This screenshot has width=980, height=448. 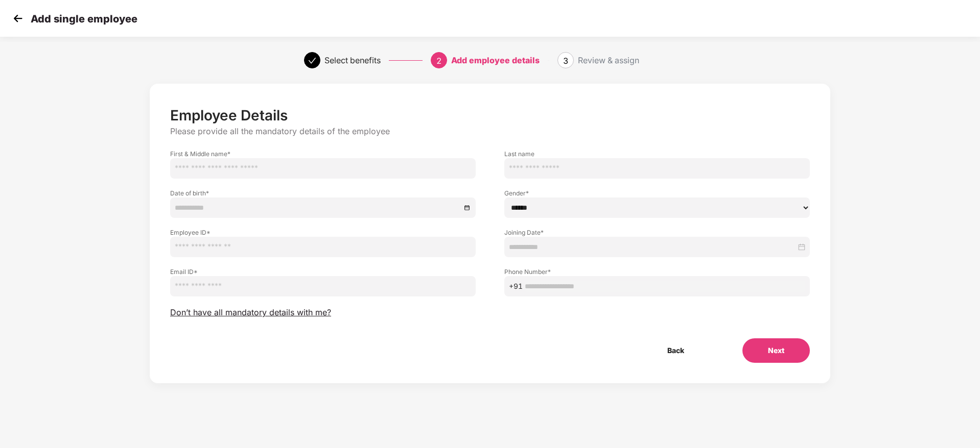 I want to click on span: 2, so click(x=439, y=61).